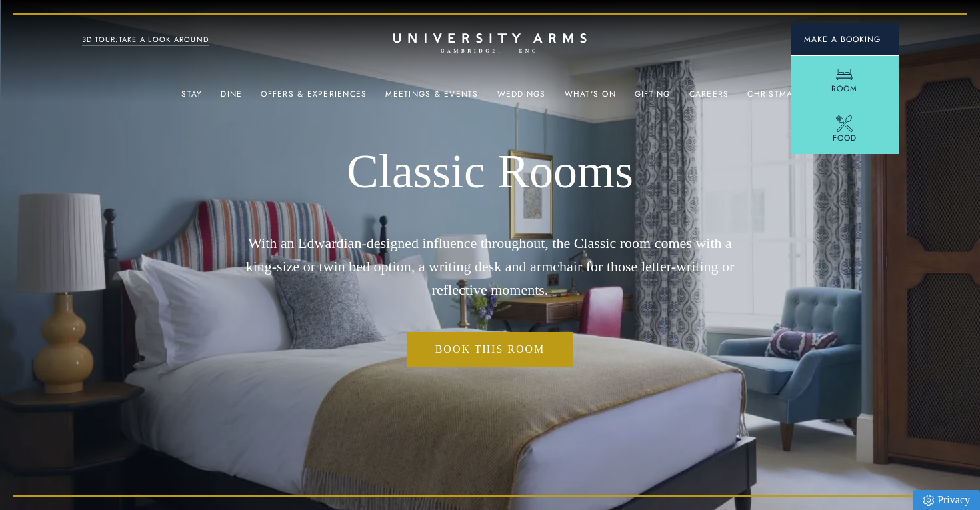 The width and height of the screenshot is (980, 510). What do you see at coordinates (490, 172) in the screenshot?
I see `h1: Classic Rooms` at bounding box center [490, 172].